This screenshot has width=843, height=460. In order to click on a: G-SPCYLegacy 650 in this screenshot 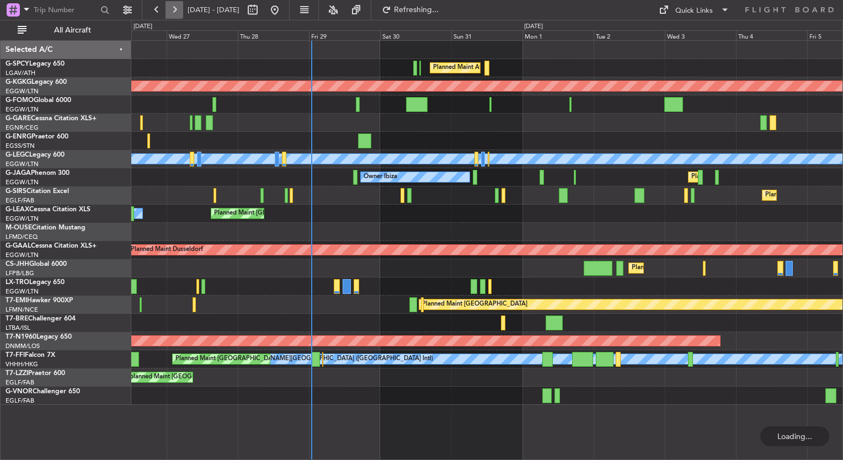, I will do `click(35, 64)`.